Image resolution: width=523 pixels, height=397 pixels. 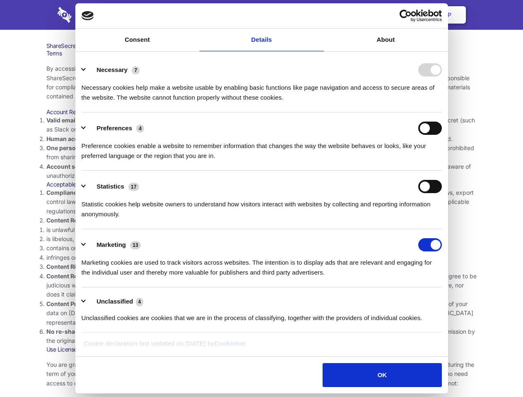 What do you see at coordinates (262, 89) in the screenshot?
I see `div: Necessary cookies help make a website usable by enabling basic functions like page navigation and...` at bounding box center [262, 89].